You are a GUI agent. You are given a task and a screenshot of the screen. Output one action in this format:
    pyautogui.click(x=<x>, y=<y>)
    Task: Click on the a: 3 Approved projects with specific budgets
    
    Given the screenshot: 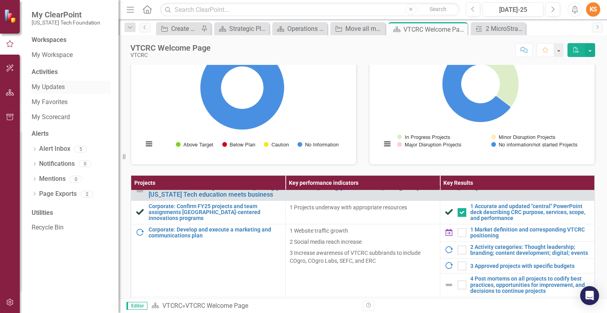 What is the action you would take?
    pyautogui.click(x=531, y=266)
    